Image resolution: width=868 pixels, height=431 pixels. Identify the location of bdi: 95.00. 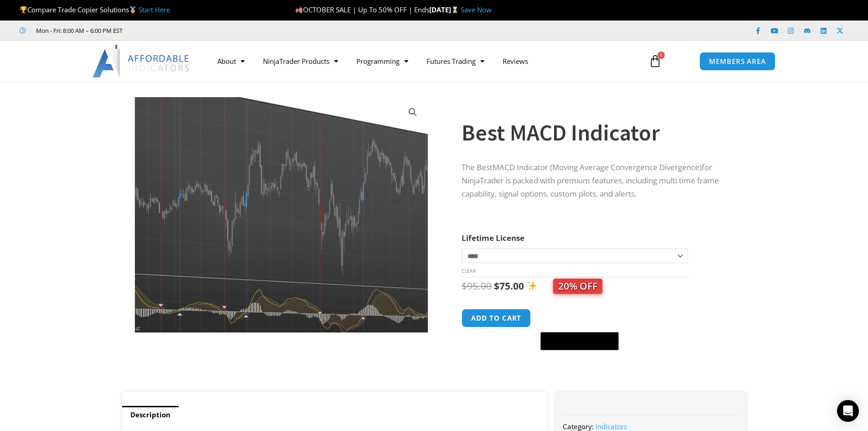
(476, 286).